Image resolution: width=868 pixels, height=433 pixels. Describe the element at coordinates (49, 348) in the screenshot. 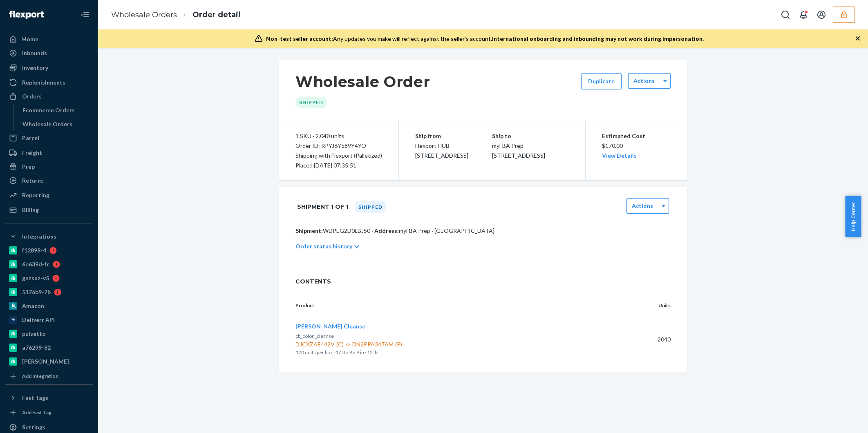

I see `a: a76299-82` at that location.